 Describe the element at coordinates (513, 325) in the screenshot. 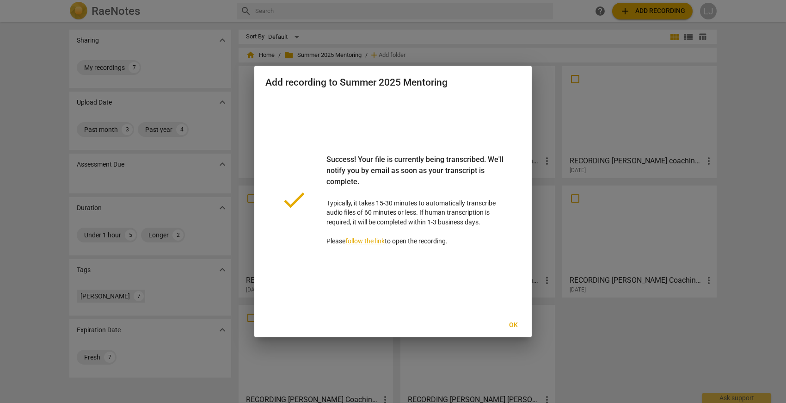

I see `span: Ok` at that location.